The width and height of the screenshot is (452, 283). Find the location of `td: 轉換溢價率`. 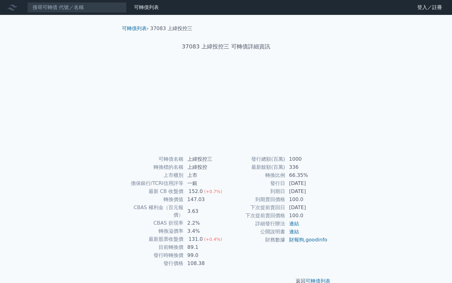

td: 轉換溢價率 is located at coordinates (154, 231).